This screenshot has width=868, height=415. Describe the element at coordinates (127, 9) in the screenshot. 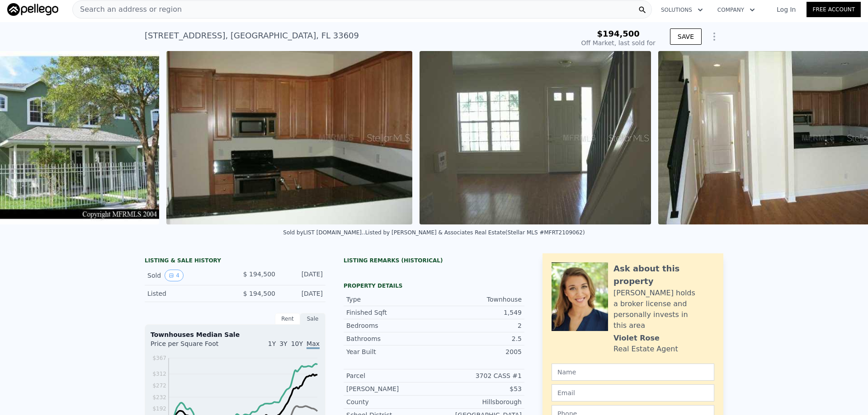

I see `span: Search an address or region` at that location.